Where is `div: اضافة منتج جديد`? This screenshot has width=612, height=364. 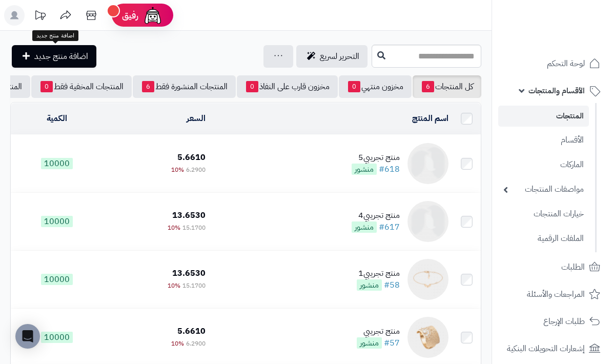 div: اضافة منتج جديد is located at coordinates (55, 36).